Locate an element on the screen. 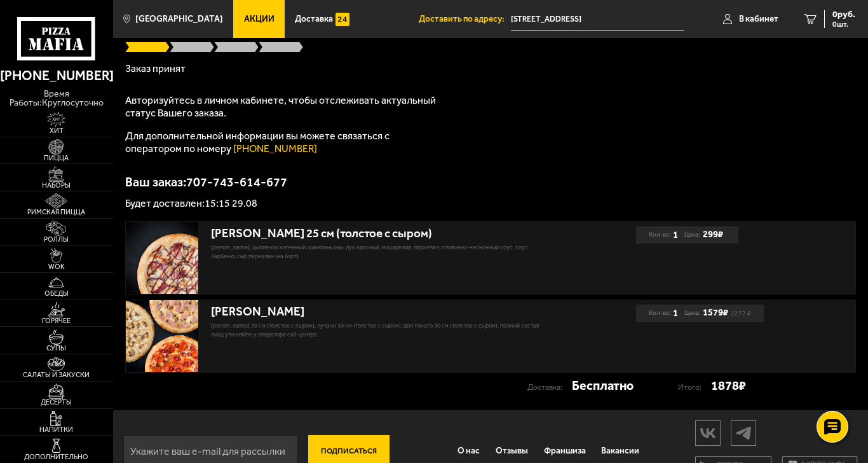 Image resolution: width=868 pixels, height=463 pixels. p: Итого: is located at coordinates (695, 388).